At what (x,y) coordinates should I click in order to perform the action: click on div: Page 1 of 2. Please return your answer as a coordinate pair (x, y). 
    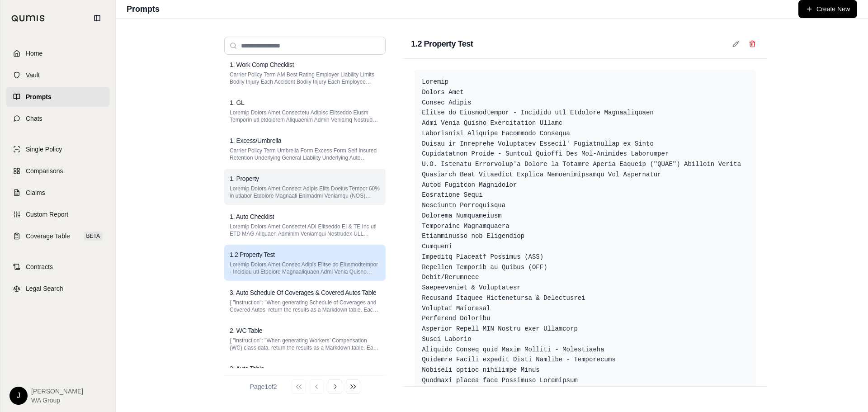
    Looking at the image, I should click on (264, 386).